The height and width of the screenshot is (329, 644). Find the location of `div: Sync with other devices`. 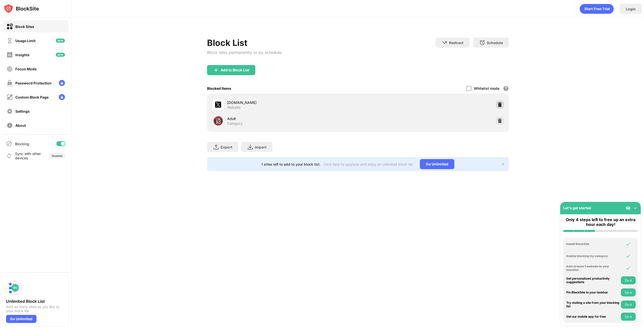

div: Sync with other devices is located at coordinates (28, 156).